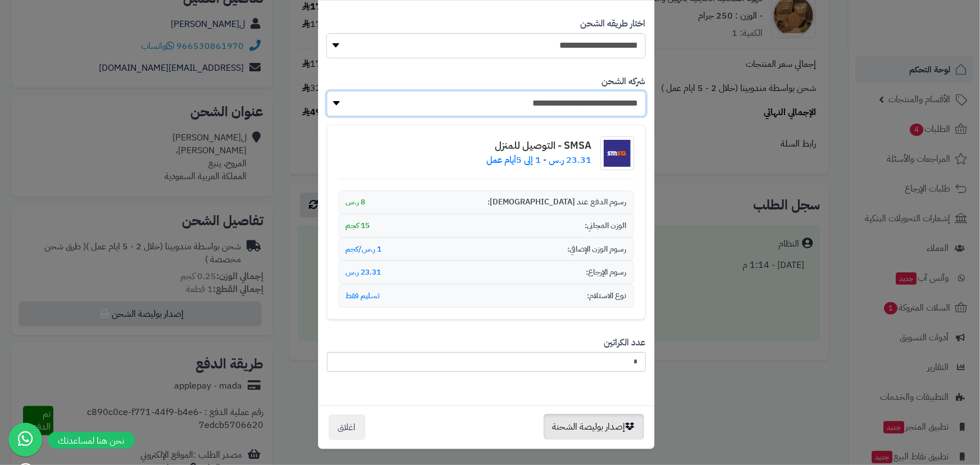 The image size is (980, 465). I want to click on label: شركه الشحن, so click(624, 82).